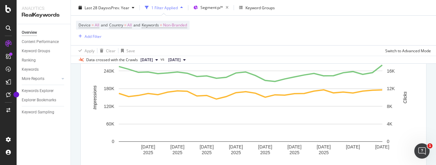 The height and width of the screenshot is (165, 436). I want to click on a: Overview, so click(44, 33).